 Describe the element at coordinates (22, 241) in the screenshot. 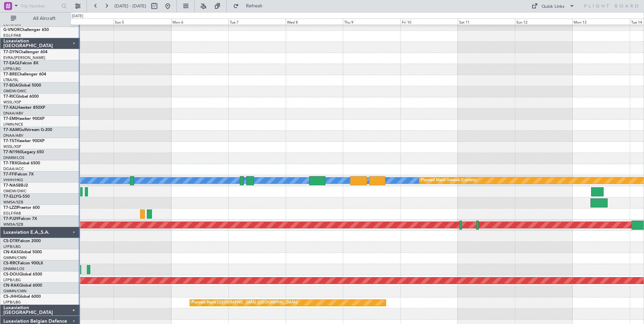

I see `a: CS-DTRFalcon 2000` at that location.